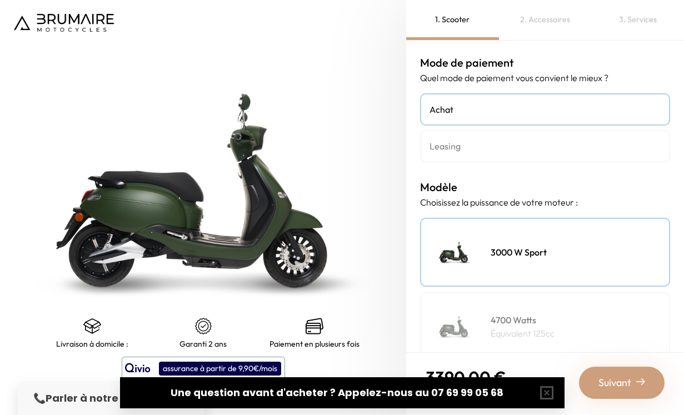  What do you see at coordinates (545, 146) in the screenshot?
I see `h4: Leasing` at bounding box center [545, 146].